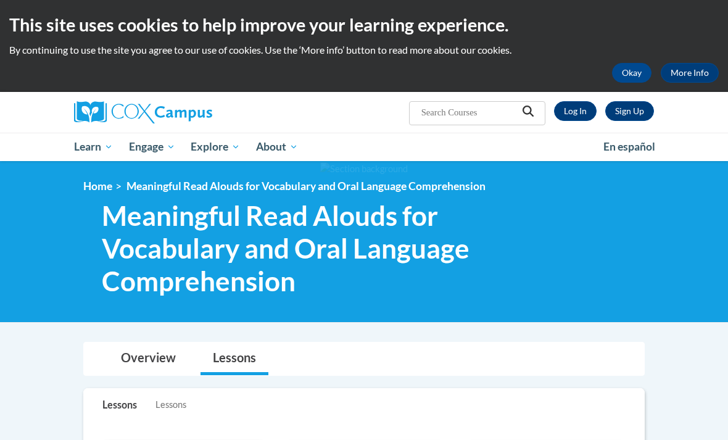  What do you see at coordinates (277, 147) in the screenshot?
I see `a: About` at bounding box center [277, 147].